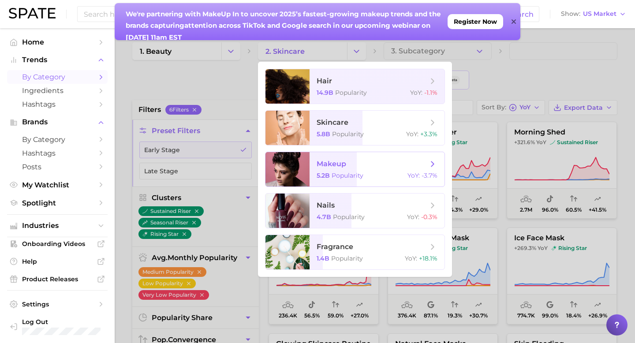  I want to click on button: Trends, so click(57, 60).